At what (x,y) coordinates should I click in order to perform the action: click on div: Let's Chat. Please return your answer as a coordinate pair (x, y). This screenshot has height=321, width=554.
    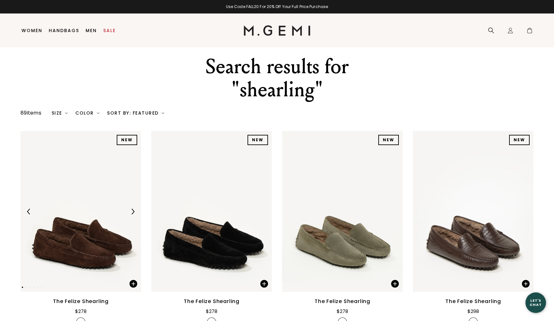
    Looking at the image, I should click on (536, 302).